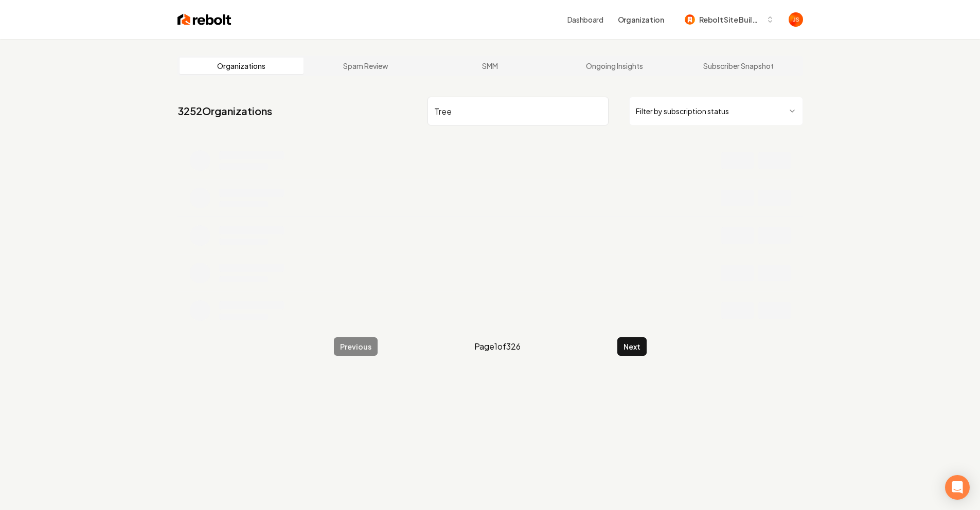  What do you see at coordinates (242, 66) in the screenshot?
I see `a: Organizations` at bounding box center [242, 66].